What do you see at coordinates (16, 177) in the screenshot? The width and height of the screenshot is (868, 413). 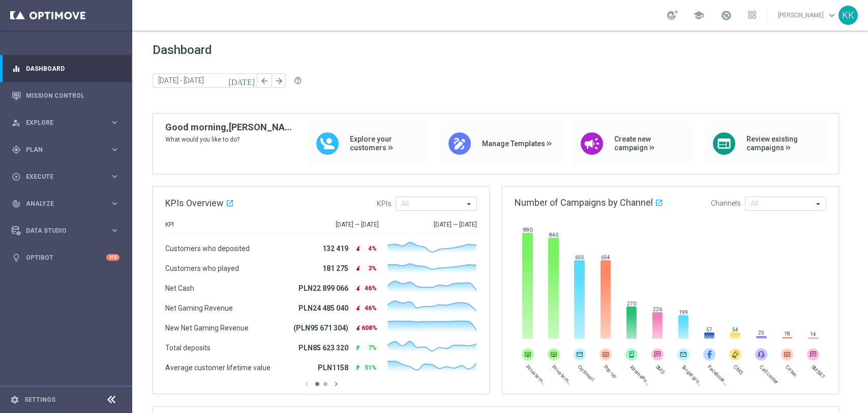 I see `i: play_circle_outline` at bounding box center [16, 177].